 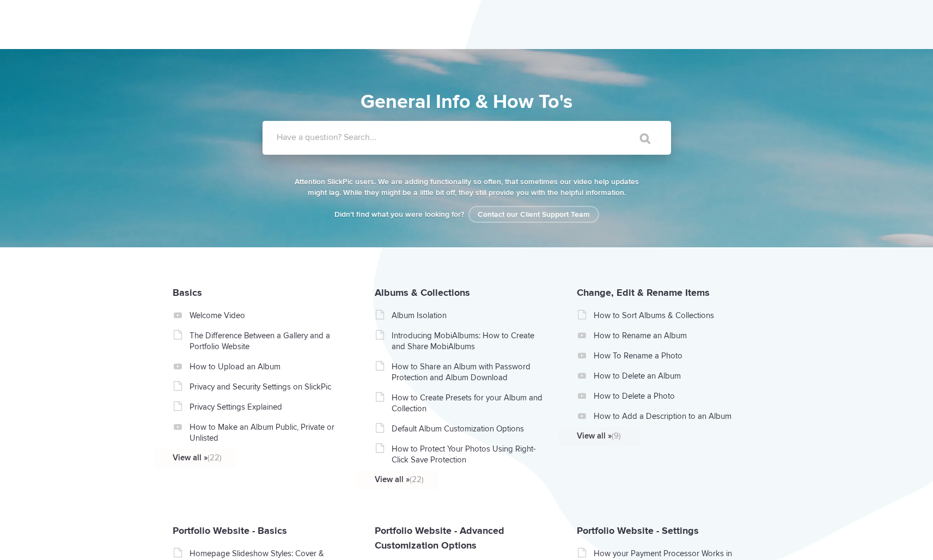 I want to click on a: Contact our Client Support Team, so click(x=533, y=214).